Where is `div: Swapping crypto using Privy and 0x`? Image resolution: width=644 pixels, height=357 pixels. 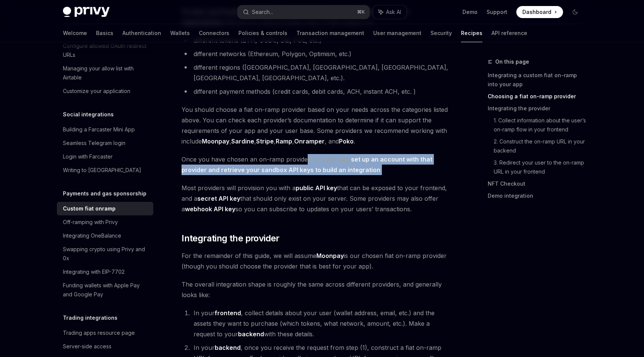 div: Swapping crypto using Privy and 0x is located at coordinates (106, 254).